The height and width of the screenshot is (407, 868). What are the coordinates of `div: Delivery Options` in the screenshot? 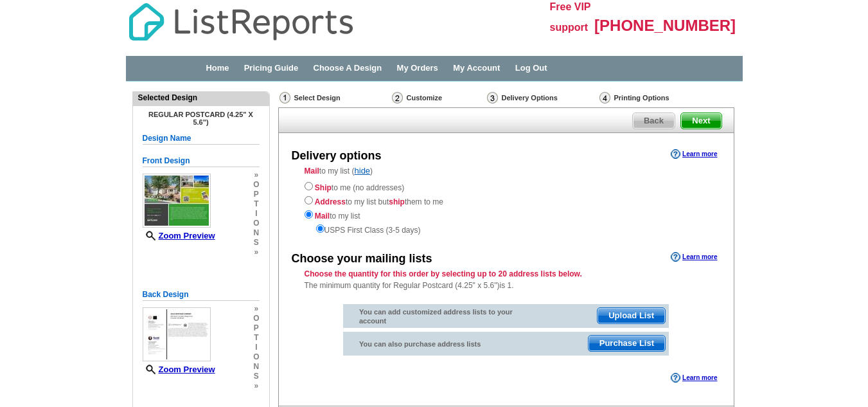 It's located at (541, 99).